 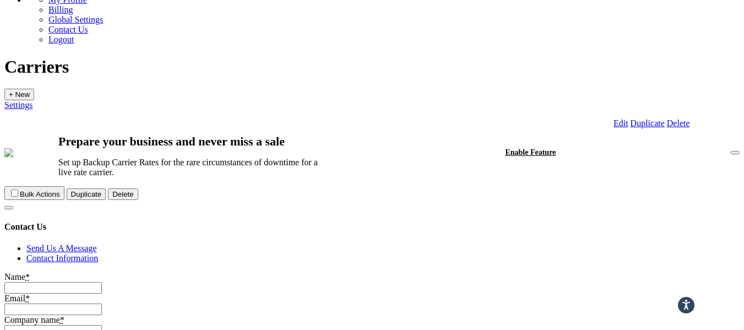 I want to click on label: Name, so click(x=17, y=276).